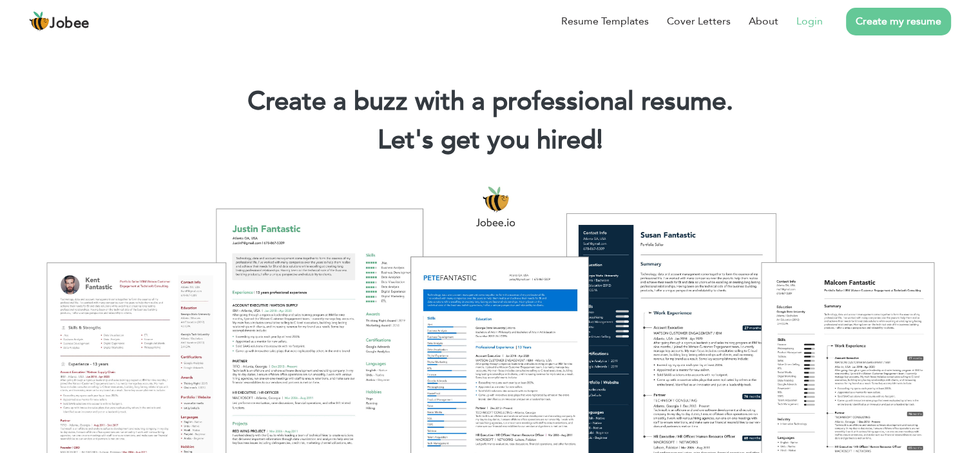 The height and width of the screenshot is (453, 980). I want to click on span: get you hired!, so click(522, 140).